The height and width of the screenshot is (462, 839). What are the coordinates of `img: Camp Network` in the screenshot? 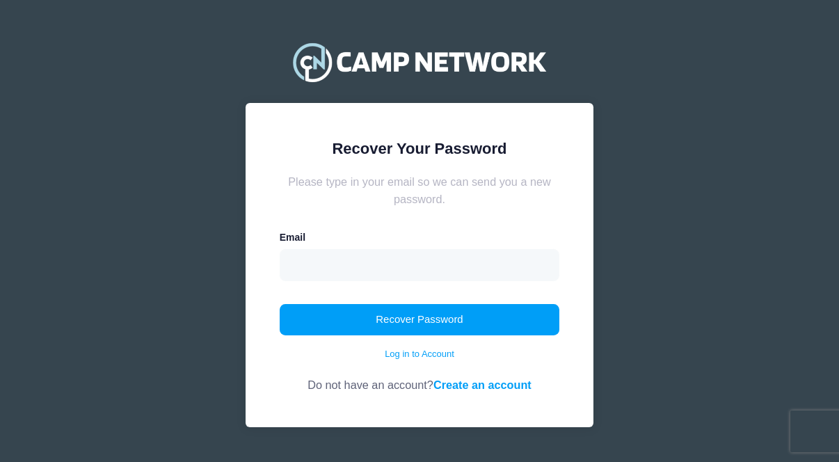 It's located at (419, 62).